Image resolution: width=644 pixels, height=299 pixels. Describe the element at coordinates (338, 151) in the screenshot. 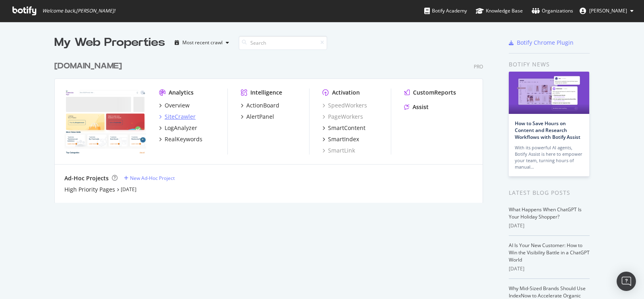

I see `div: SmartLink` at that location.